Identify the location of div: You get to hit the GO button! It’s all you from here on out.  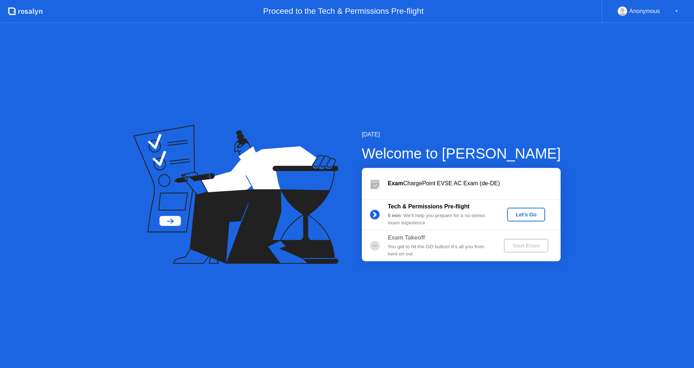
(440, 250).